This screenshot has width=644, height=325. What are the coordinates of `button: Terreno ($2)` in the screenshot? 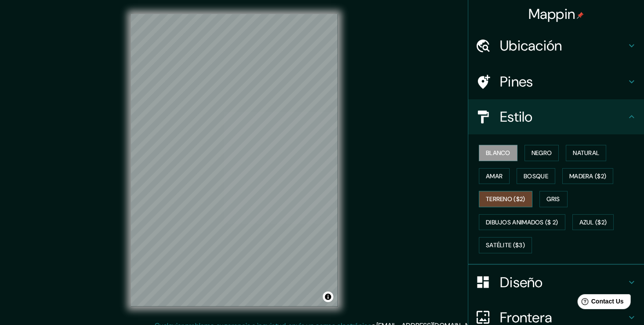 It's located at (506, 199).